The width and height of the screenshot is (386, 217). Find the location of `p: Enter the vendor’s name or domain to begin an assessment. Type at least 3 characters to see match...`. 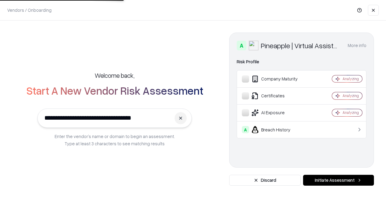

p: Enter the vendor’s name or domain to begin an assessment. Type at least 3 characters to see match... is located at coordinates (115, 140).